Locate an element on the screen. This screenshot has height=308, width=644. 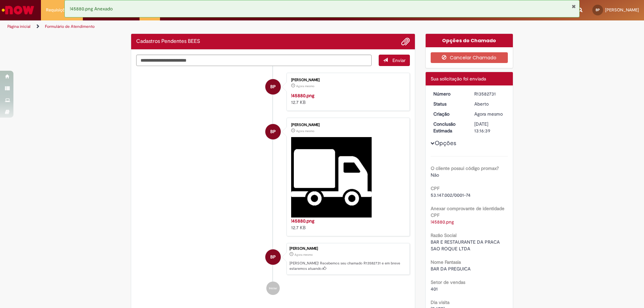
a: Formulário de Atendimento is located at coordinates (70, 27).